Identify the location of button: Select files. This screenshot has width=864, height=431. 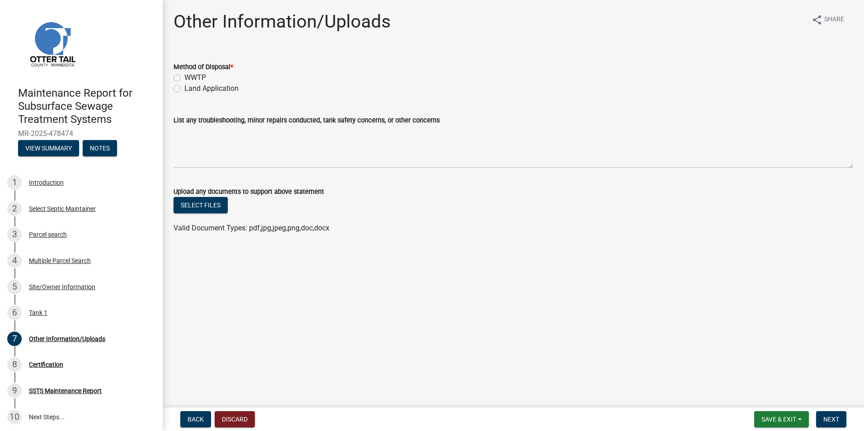
(201, 205).